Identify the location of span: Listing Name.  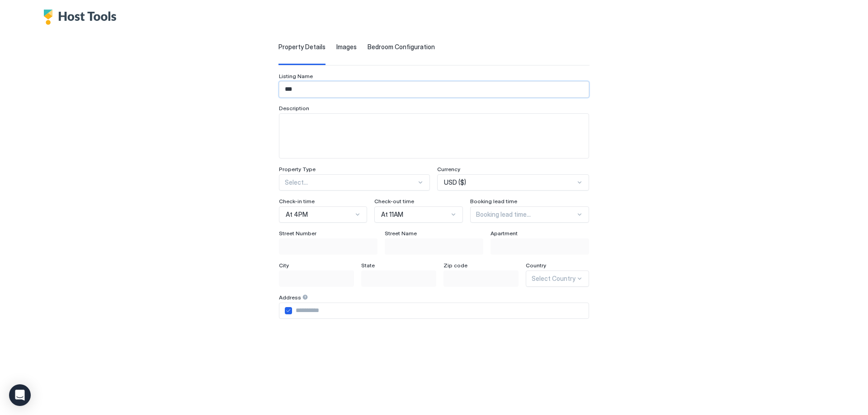
(296, 76).